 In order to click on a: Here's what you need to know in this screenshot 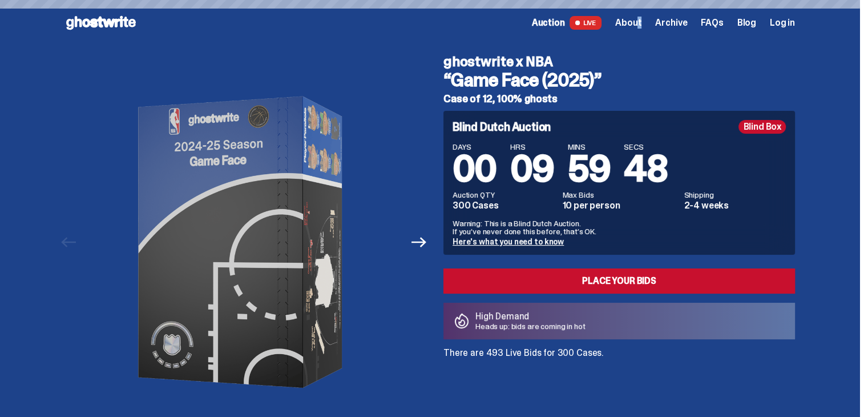, I will do `click(508, 242)`.